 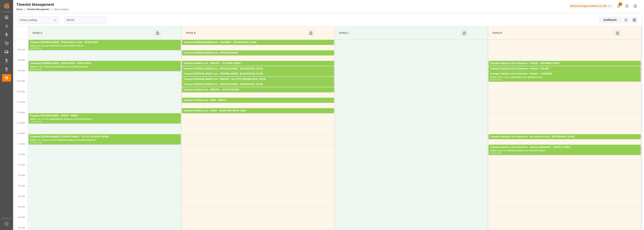 What do you see at coordinates (21, 144) in the screenshot?
I see `span: 1:00 PM` at bounding box center [21, 144].